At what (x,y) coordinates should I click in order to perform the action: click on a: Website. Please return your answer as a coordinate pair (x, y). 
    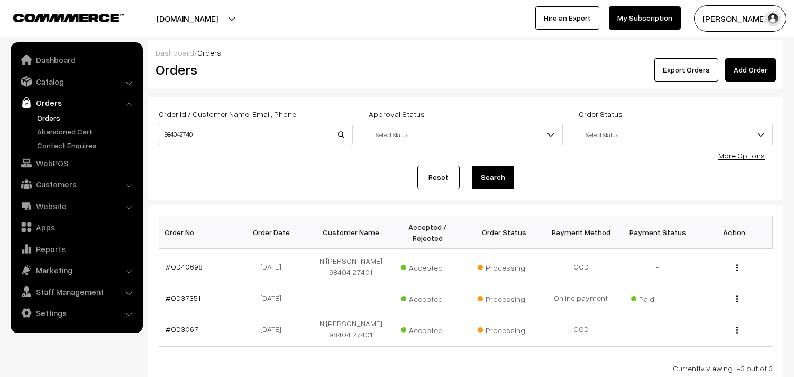
    Looking at the image, I should click on (76, 206).